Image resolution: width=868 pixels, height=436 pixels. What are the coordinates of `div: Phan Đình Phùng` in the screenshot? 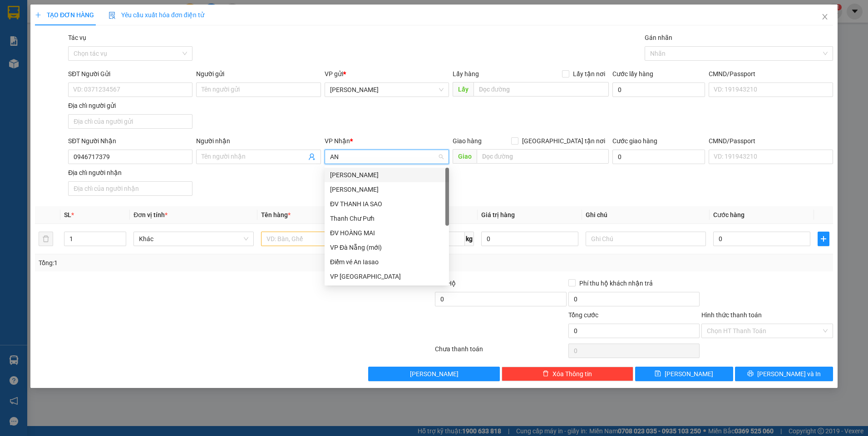 It's located at (387, 189).